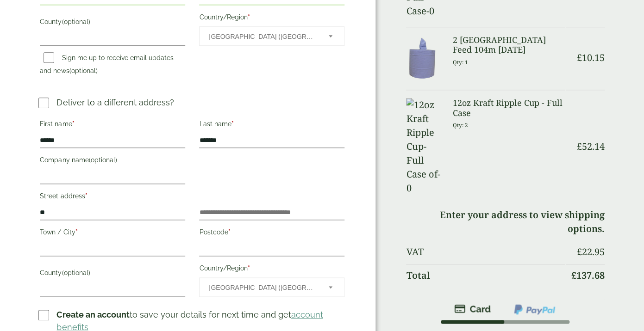  I want to click on label: Street address, so click(113, 198).